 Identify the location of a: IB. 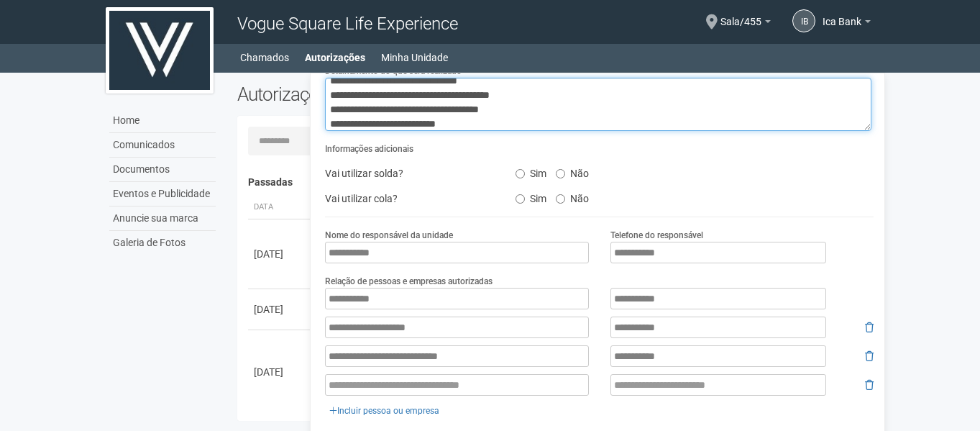
(803, 21).